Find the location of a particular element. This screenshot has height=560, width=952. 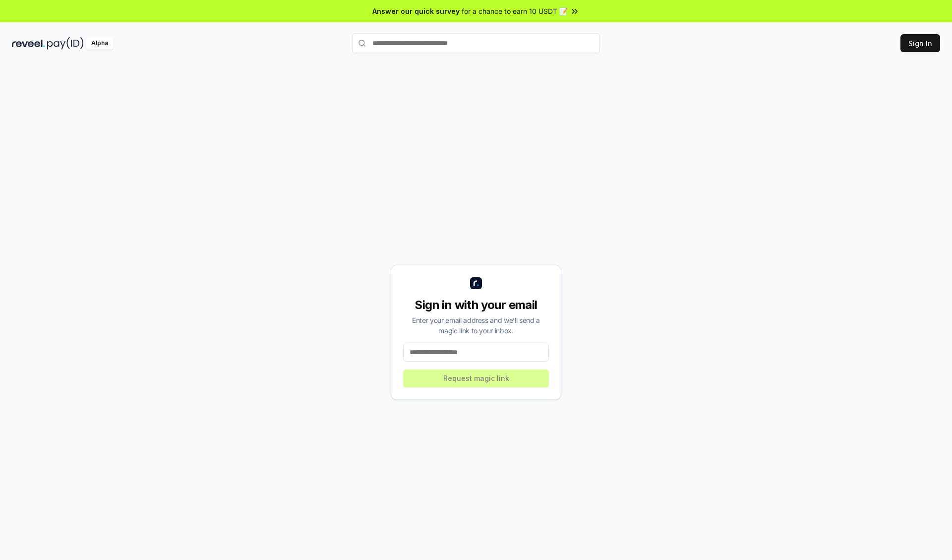

div: Alpha is located at coordinates (100, 43).